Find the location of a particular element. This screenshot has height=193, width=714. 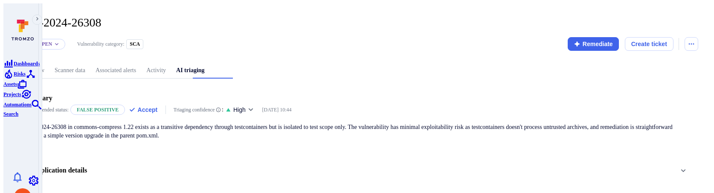

button: Expand navigation menu is located at coordinates (37, 20).